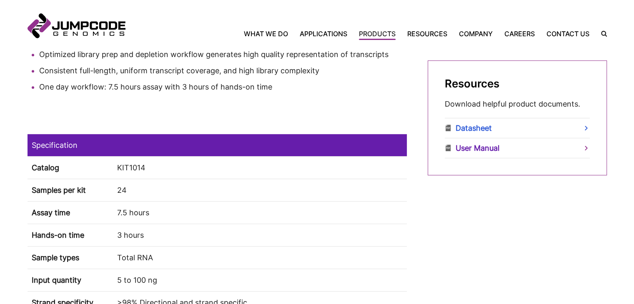 The width and height of the screenshot is (634, 304). What do you see at coordinates (519, 34) in the screenshot?
I see `a: Careers` at bounding box center [519, 34].